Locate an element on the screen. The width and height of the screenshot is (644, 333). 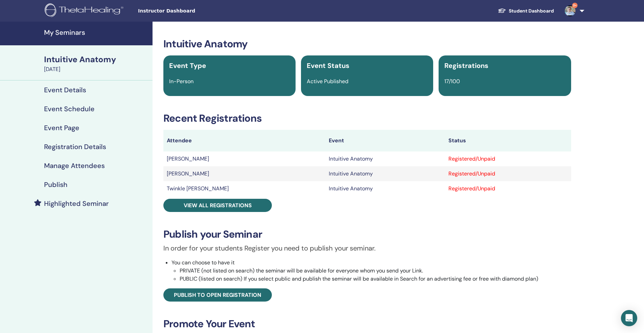
th: Status is located at coordinates (508, 140).